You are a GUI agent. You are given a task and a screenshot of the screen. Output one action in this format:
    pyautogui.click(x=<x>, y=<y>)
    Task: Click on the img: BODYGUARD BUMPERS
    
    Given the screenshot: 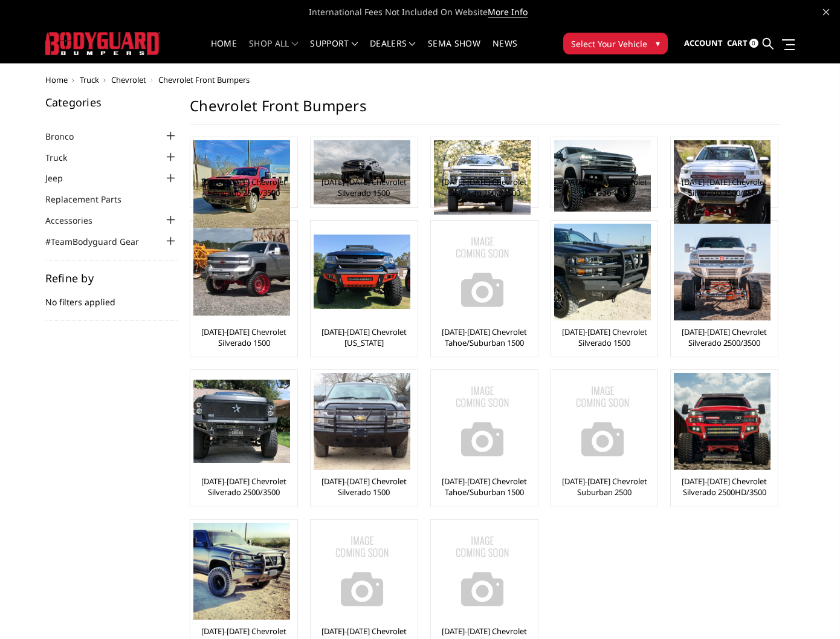 What is the action you would take?
    pyautogui.click(x=103, y=43)
    